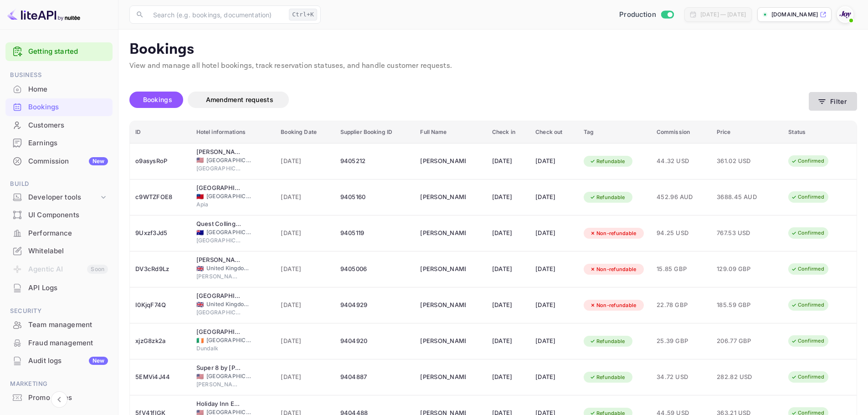  Describe the element at coordinates (68, 143) in the screenshot. I see `div: Earnings` at that location.